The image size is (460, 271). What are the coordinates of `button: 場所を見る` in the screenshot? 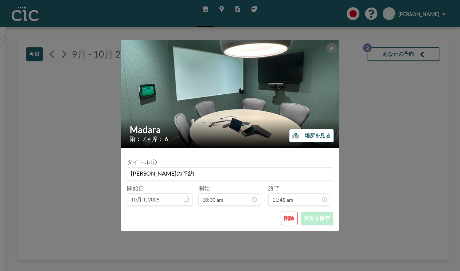 It's located at (311, 135).